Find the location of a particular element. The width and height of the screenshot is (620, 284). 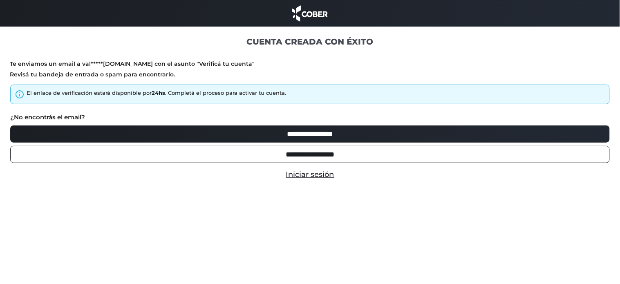

strong: 24hs is located at coordinates (158, 93).